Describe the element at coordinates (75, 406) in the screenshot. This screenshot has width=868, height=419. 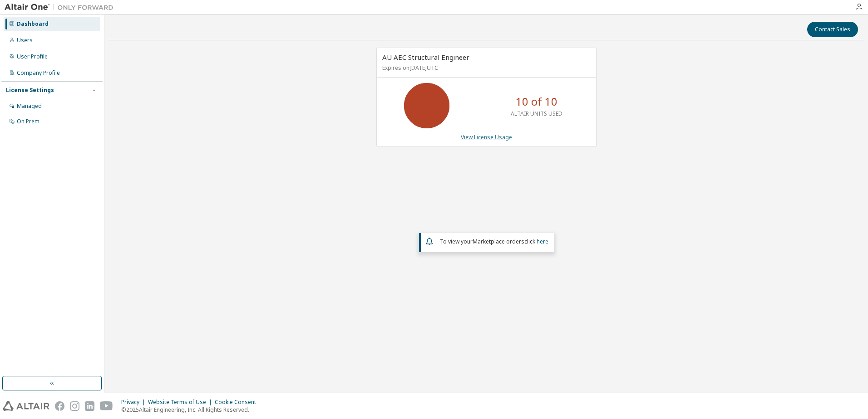
I see `img: instagram.svg` at that location.